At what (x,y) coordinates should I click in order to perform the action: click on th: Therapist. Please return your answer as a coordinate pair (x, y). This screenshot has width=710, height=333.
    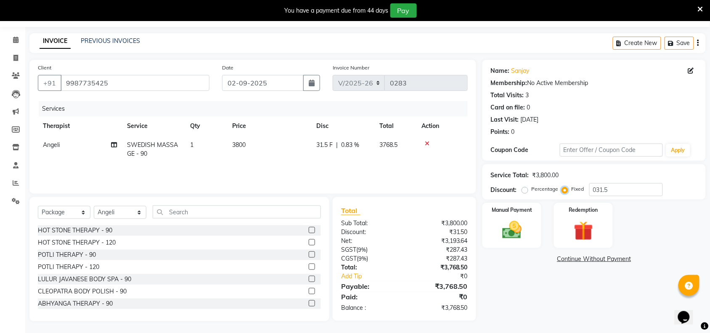
    Looking at the image, I should click on (80, 126).